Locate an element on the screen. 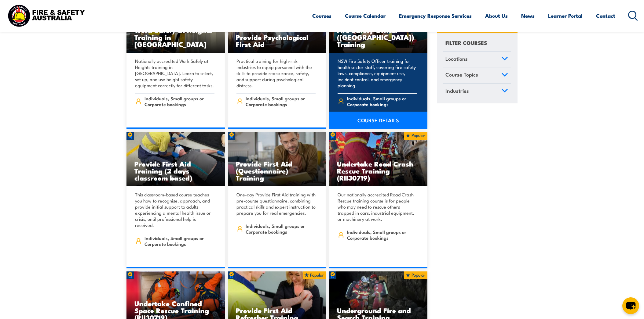  p: Practical training for high-risk industries to equip personnel with the skills to provide reassur... is located at coordinates (276, 73).